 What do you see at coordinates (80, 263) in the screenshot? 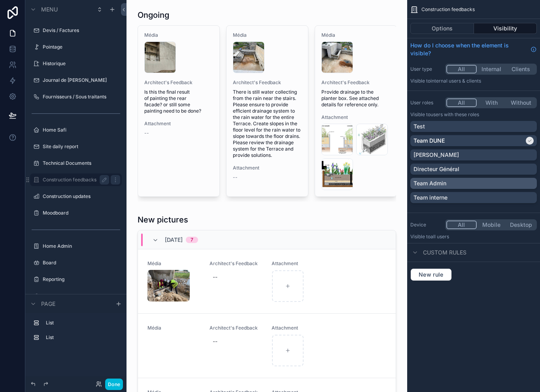
I see `label: Board` at bounding box center [80, 263].